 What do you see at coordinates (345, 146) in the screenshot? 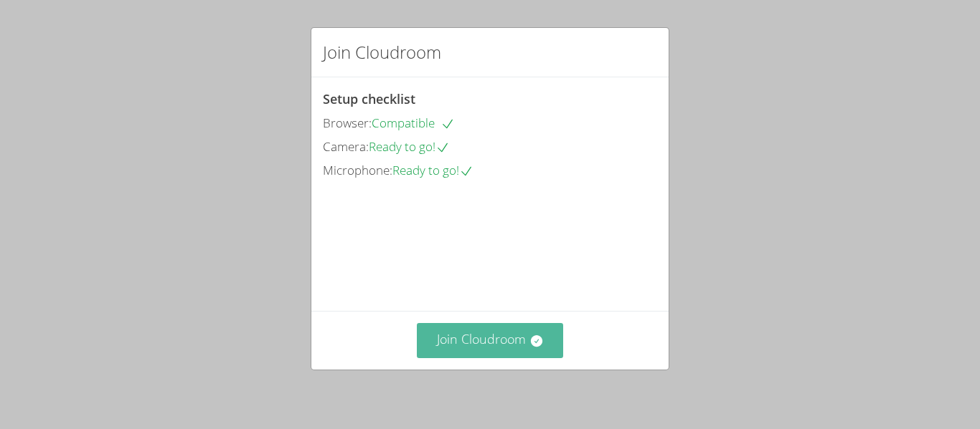
I see `span: Camera:` at bounding box center [345, 146].